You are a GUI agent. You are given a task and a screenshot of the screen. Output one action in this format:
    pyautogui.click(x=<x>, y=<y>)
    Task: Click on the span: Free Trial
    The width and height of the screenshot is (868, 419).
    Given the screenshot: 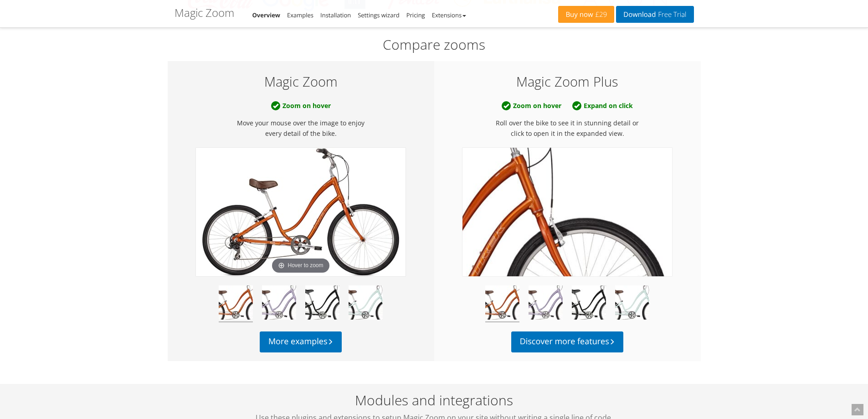 What is the action you would take?
    pyautogui.click(x=671, y=15)
    